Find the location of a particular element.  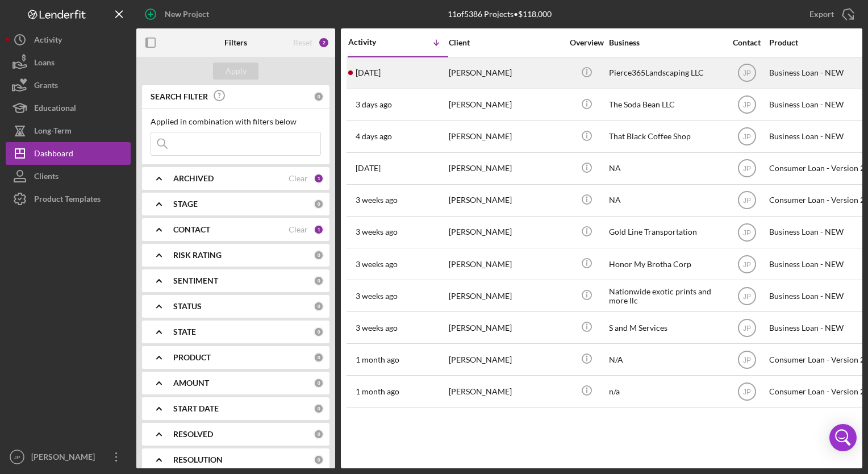

div: Open Intercom Messenger is located at coordinates (843, 438).